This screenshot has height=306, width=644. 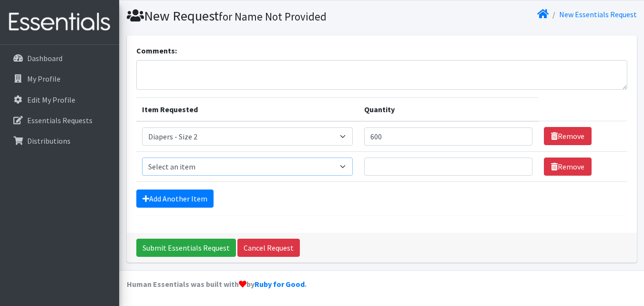 What do you see at coordinates (59, 120) in the screenshot?
I see `a: Essentials Requests` at bounding box center [59, 120].